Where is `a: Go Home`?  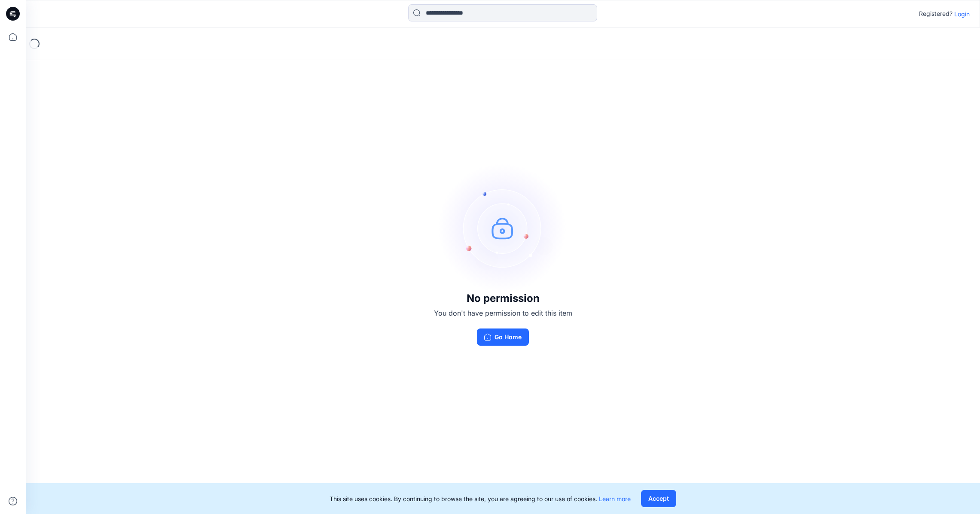
a: Go Home is located at coordinates (503, 337).